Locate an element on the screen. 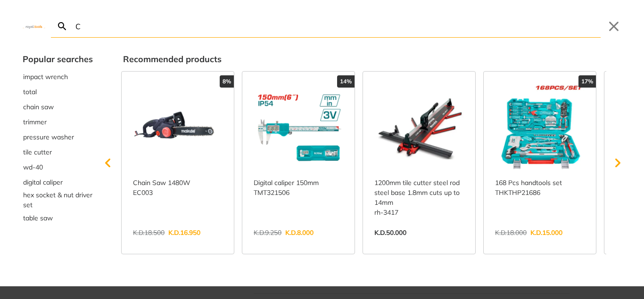  span: tile cutter is located at coordinates (37, 152).